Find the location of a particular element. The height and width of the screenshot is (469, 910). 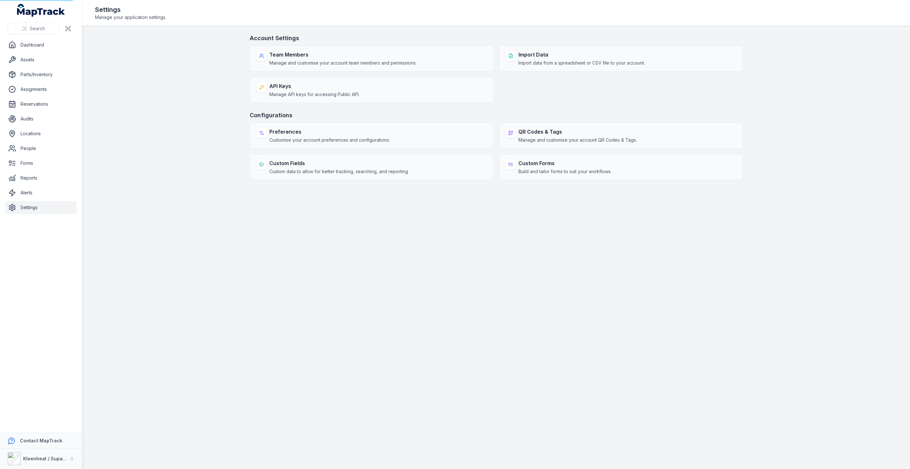

strong: Import Data is located at coordinates (582, 55).